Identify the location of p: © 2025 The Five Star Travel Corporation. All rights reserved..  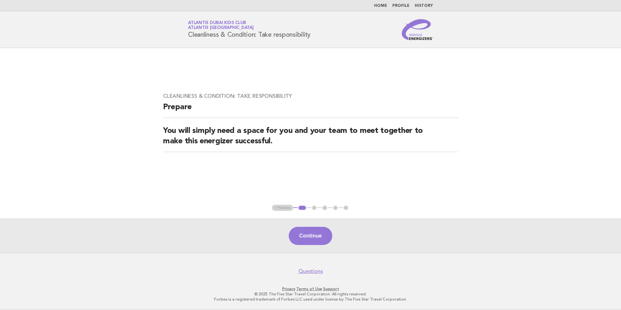
(311, 294).